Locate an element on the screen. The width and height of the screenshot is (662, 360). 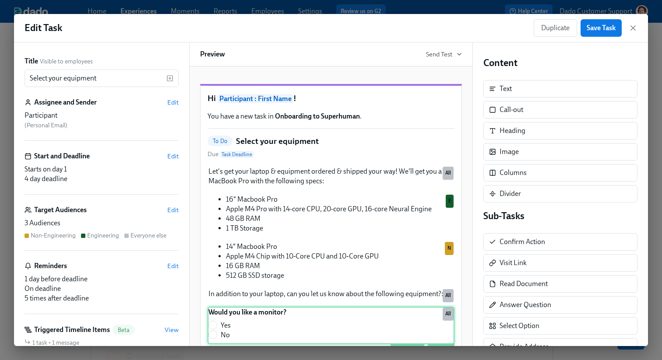
h6: Assignee and Sender is located at coordinates (65, 102).